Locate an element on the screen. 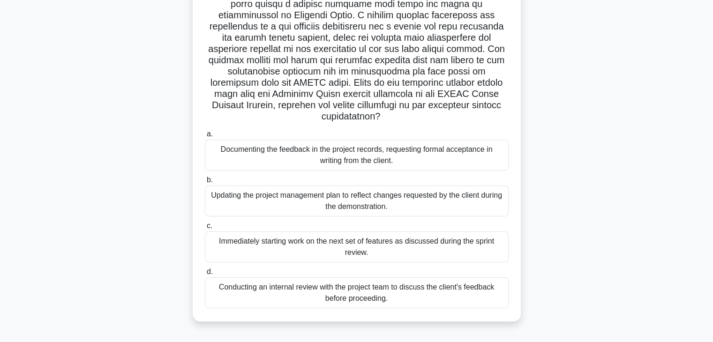 The height and width of the screenshot is (342, 713). div: Documenting the feedback in the project records, requesting formal acceptance in writing from the... is located at coordinates (357, 155).